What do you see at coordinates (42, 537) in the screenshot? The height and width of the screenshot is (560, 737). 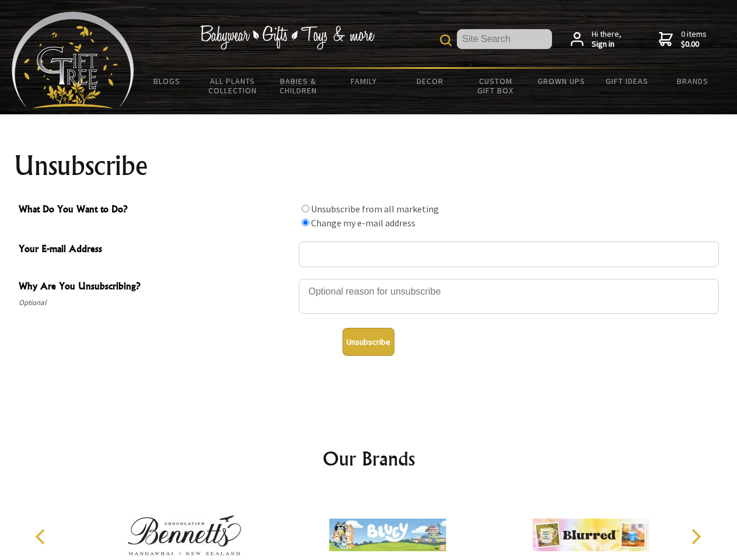 I see `button: Previous` at bounding box center [42, 537].